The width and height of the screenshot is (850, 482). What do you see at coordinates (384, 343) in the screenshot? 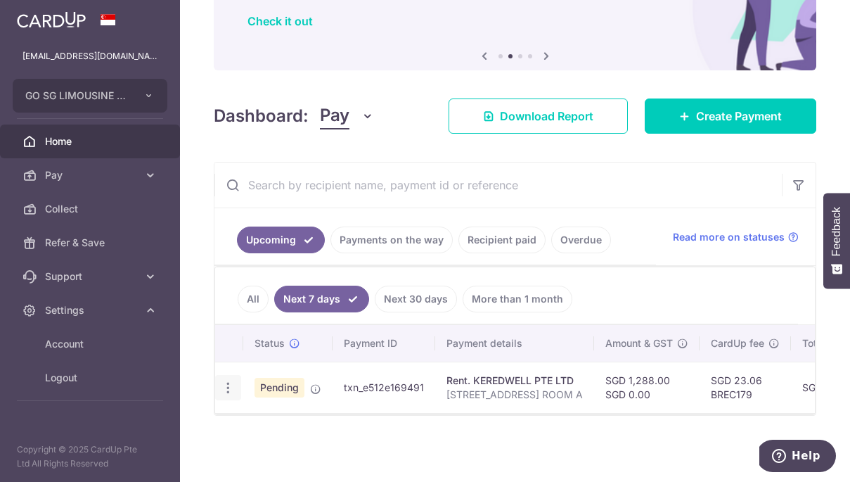
I see `th: Payment ID` at bounding box center [384, 343].